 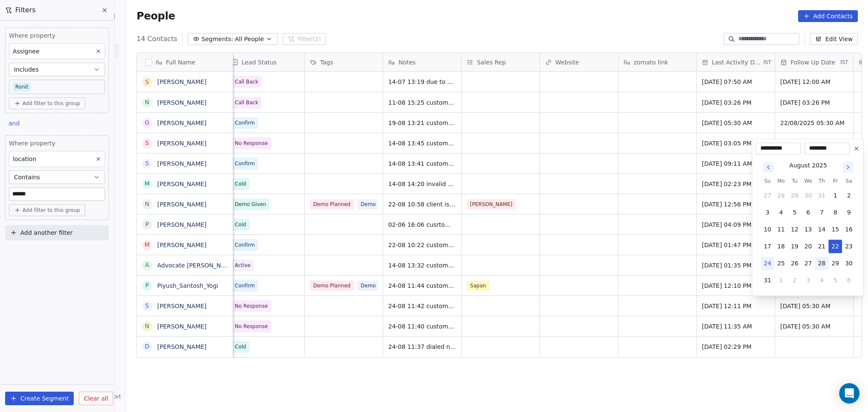 What do you see at coordinates (781, 246) in the screenshot?
I see `button: 18` at bounding box center [781, 246].